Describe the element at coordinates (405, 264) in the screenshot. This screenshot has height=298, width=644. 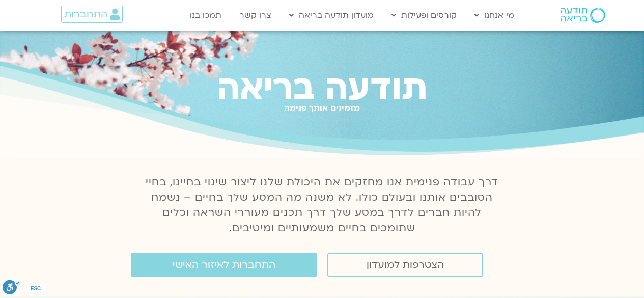
I see `span: הצטרפות למועדון` at that location.